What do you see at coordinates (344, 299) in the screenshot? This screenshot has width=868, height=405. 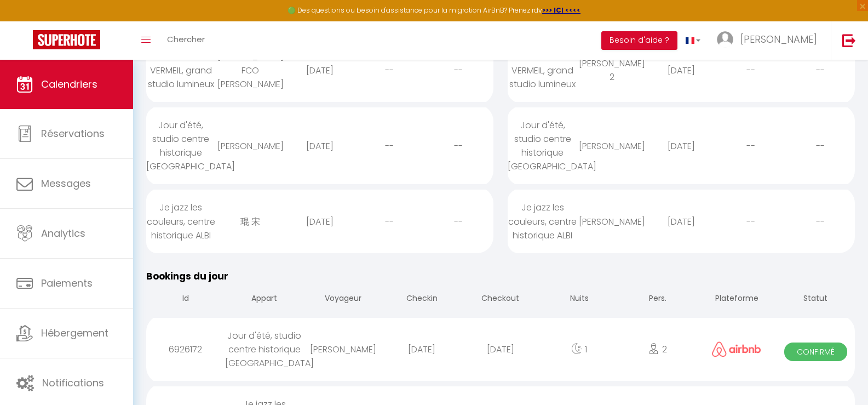 I see `th: Voyageur` at bounding box center [344, 299].